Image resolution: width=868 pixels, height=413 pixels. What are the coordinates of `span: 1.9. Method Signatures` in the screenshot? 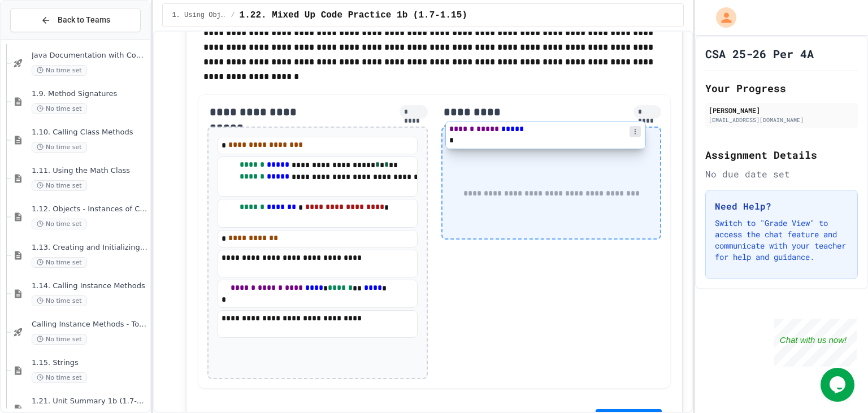 It's located at (89, 94).